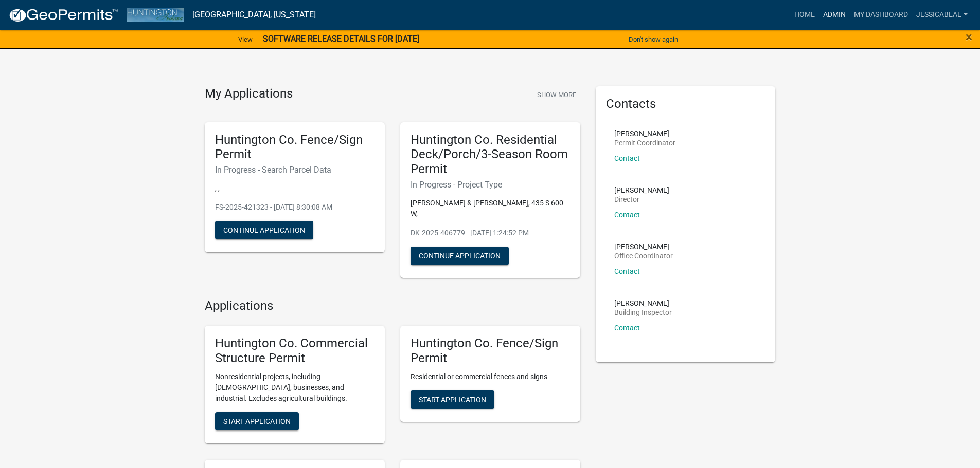 The width and height of the screenshot is (980, 468). What do you see at coordinates (295, 351) in the screenshot?
I see `h5: Huntington Co. Commercial Structure Permit` at bounding box center [295, 351].